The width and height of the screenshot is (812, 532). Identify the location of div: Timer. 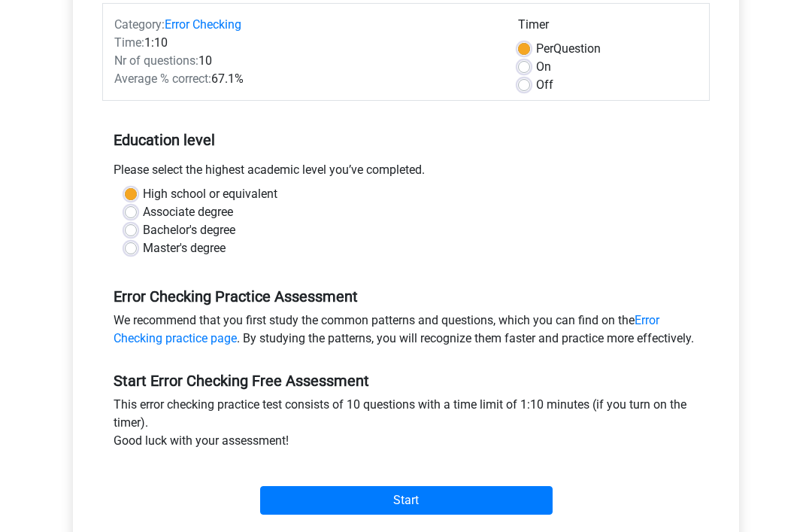
(608, 27).